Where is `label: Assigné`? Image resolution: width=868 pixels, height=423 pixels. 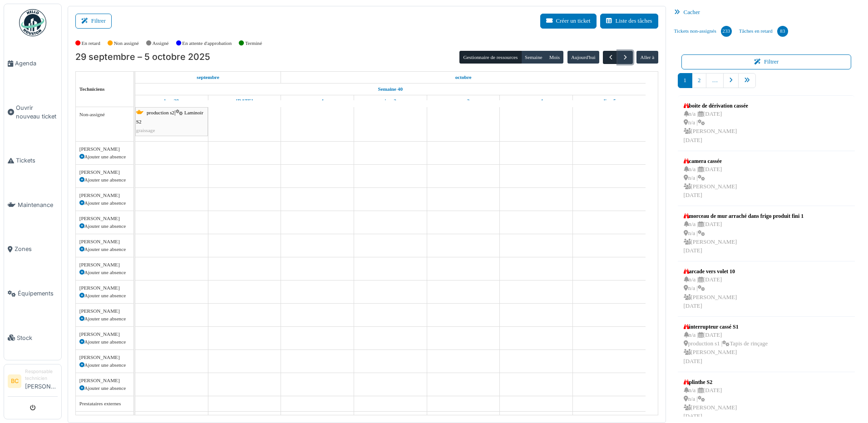 label: Assigné is located at coordinates (161, 43).